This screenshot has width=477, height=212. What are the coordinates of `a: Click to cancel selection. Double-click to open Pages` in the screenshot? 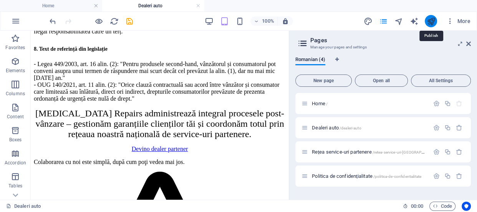 It's located at (23, 206).